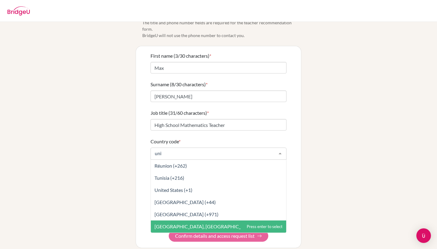  Describe the element at coordinates (219, 68) in the screenshot. I see `input: Enter your first name` at that location.